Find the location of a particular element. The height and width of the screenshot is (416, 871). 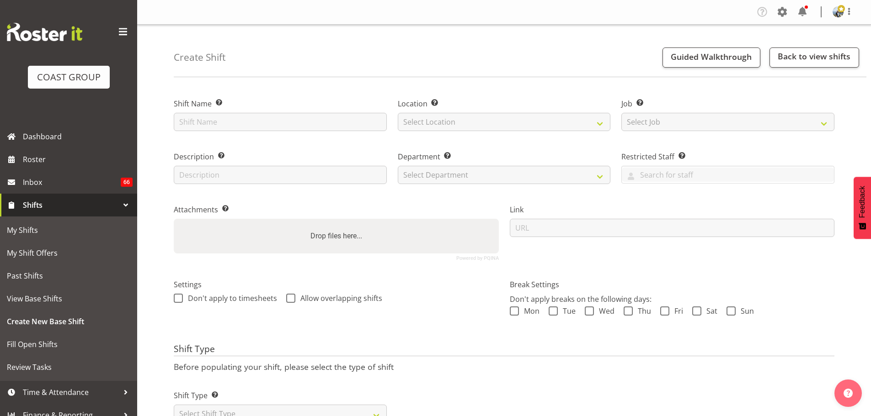

span: Thu is located at coordinates (642, 311).